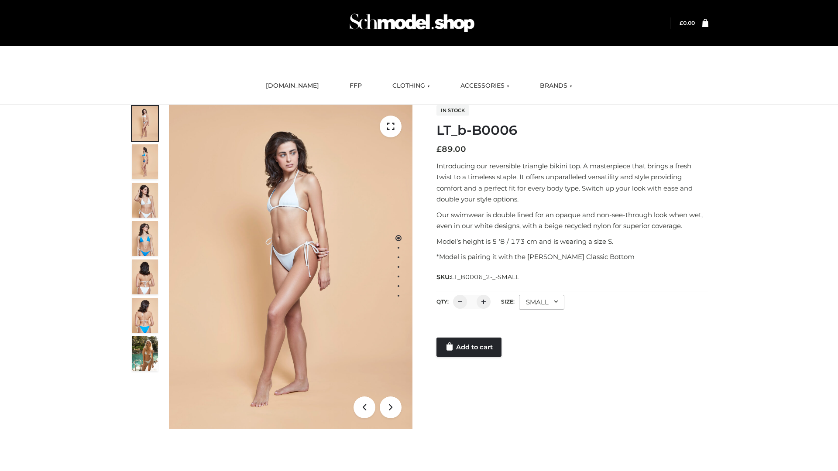 The height and width of the screenshot is (471, 838). What do you see at coordinates (485, 277) in the screenshot?
I see `span: LT_B0006_2-_-SMALL` at bounding box center [485, 277].